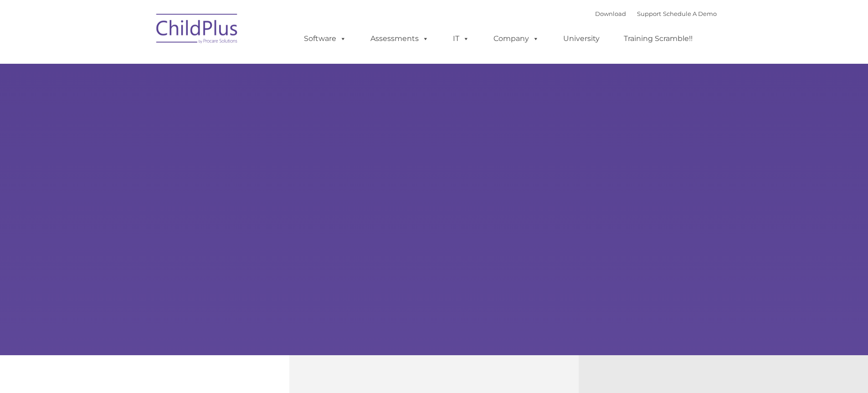 The width and height of the screenshot is (868, 393). I want to click on a: Support, so click(649, 13).